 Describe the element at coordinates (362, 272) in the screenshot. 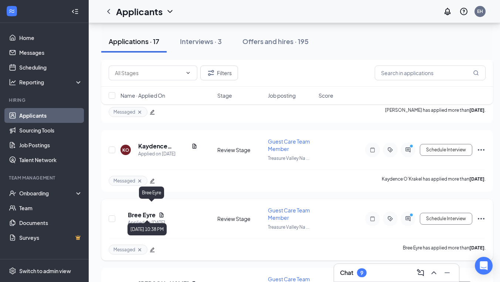

I see `div: 9` at that location.